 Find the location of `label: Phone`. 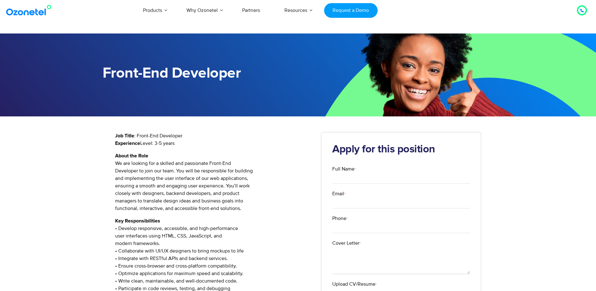

label: Phone is located at coordinates (401, 219).